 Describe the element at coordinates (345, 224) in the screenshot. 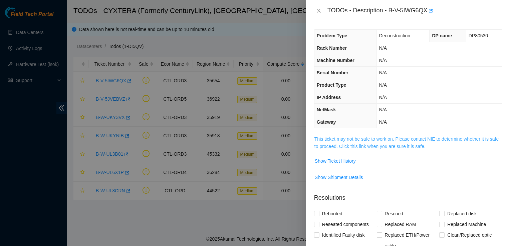

I see `span: Reseated components` at that location.